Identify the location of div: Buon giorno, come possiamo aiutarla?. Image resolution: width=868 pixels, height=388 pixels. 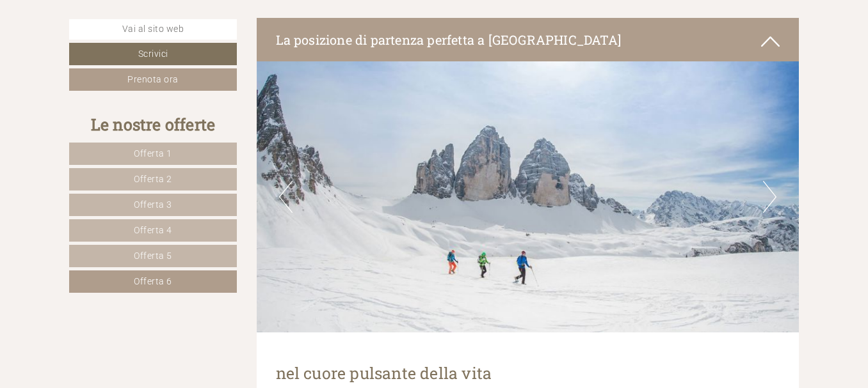
(107, 54).